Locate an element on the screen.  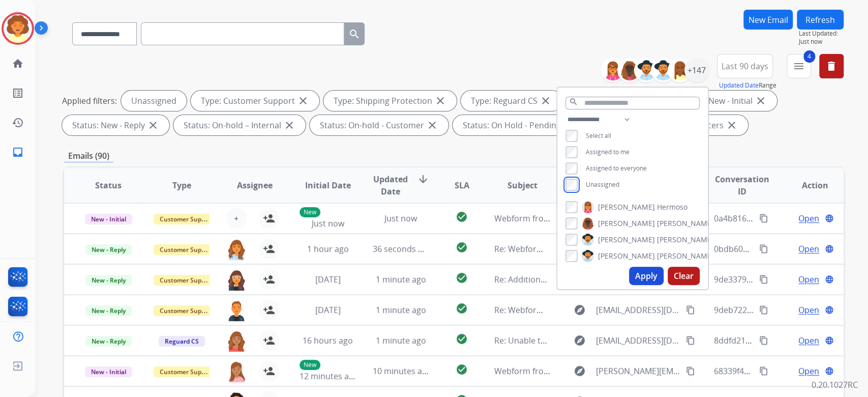
mat-icon: list_alt is located at coordinates (18, 93).